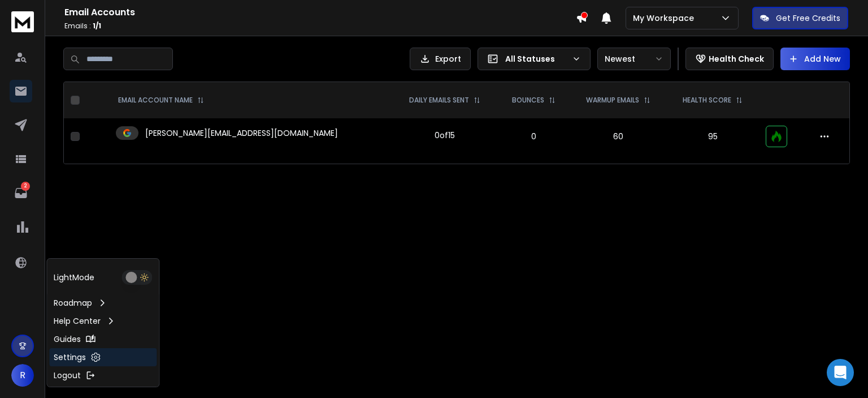  Describe the element at coordinates (73, 303) in the screenshot. I see `p: Roadmap` at that location.